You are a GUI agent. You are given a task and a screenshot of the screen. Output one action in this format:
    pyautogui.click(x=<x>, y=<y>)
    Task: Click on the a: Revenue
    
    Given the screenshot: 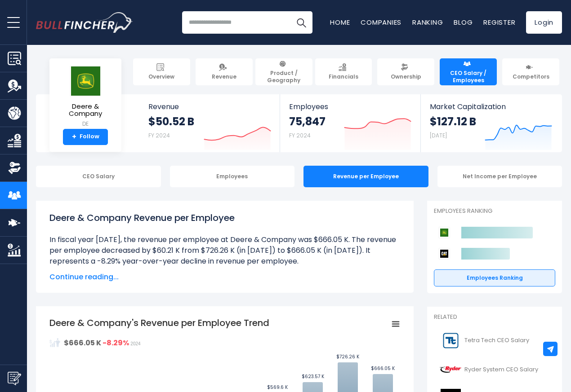 What is the action you would take?
    pyautogui.click(x=224, y=72)
    